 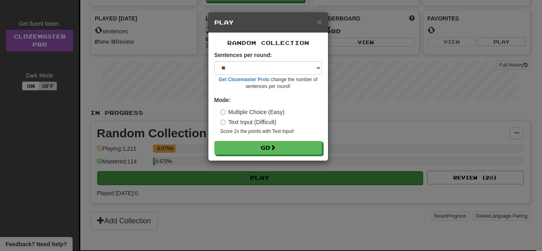 What do you see at coordinates (271, 131) in the screenshot?
I see `small: Score 2x the points with Text Input !` at bounding box center [271, 131].